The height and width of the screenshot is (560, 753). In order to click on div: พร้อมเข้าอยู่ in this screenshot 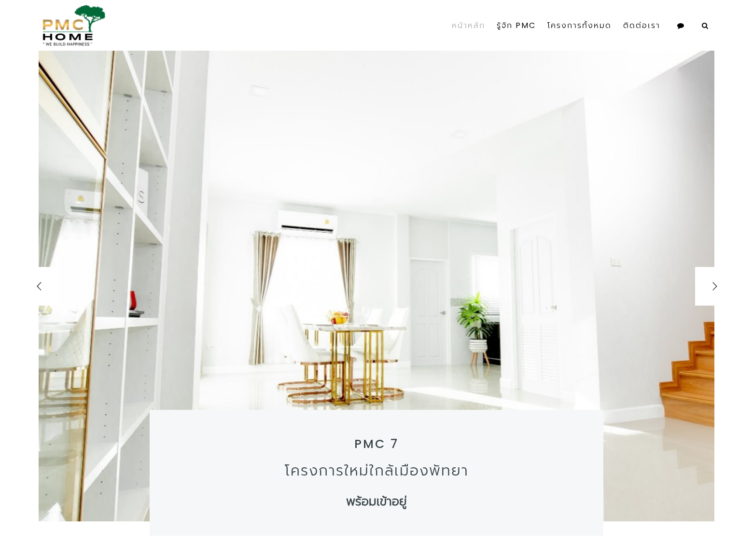, I will do `click(377, 502)`.